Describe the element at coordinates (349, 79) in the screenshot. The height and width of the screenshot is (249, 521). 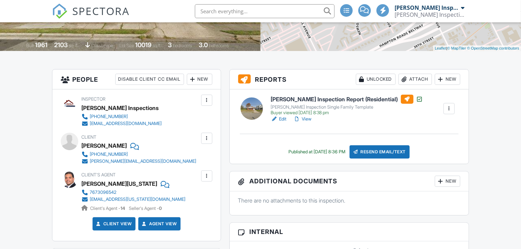
I see `h3: Reports` at that location.